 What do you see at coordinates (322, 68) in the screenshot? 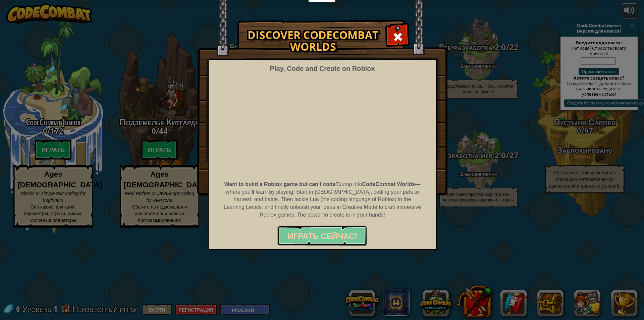
I see `div: Play, Code and Create on Roblox` at bounding box center [322, 68].